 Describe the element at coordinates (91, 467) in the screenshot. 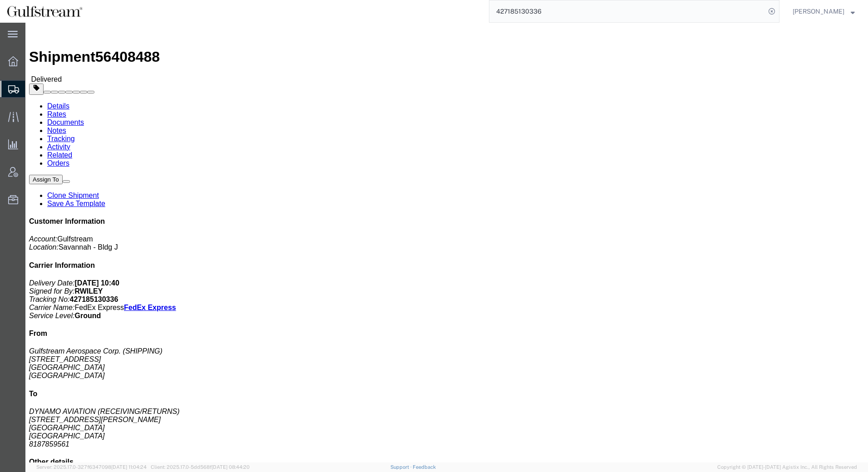

I see `span: Server: 2025.17.0-327f6347098` at that location.